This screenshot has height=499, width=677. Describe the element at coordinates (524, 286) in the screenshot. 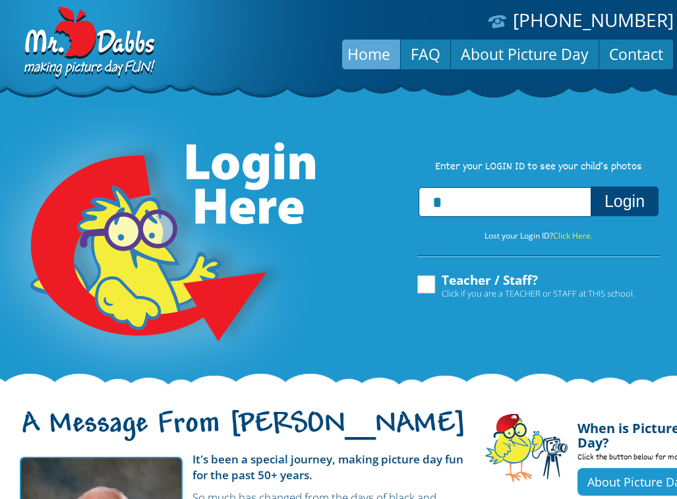

I see `label: Teacher / Staff?` at that location.